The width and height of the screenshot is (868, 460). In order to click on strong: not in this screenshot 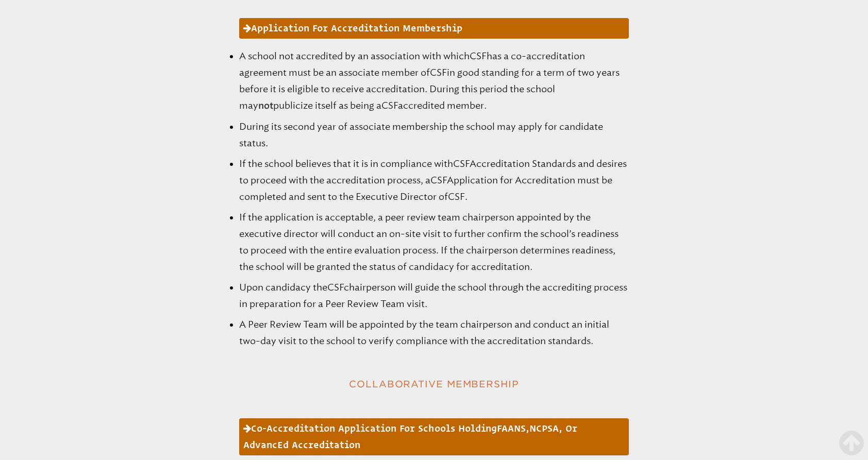, I will do `click(265, 107)`.